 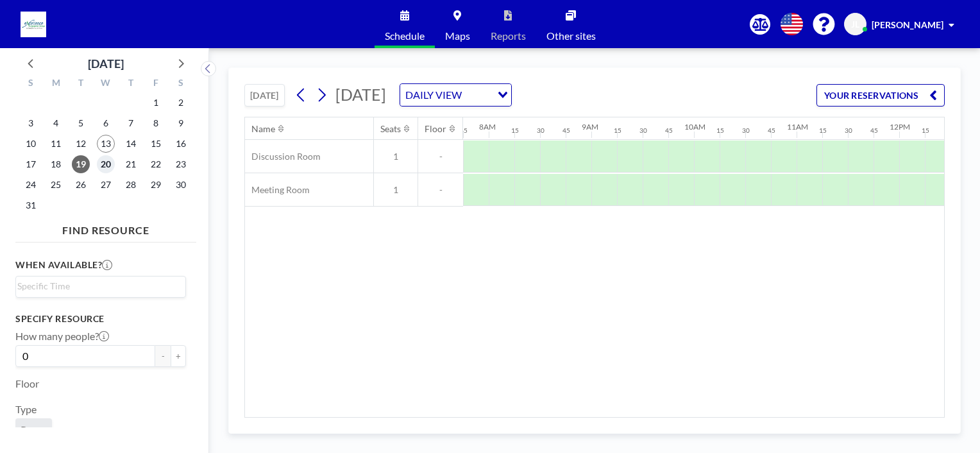 What do you see at coordinates (181, 124) in the screenshot?
I see `span: Saturday, August 9, 2025` at bounding box center [181, 124].